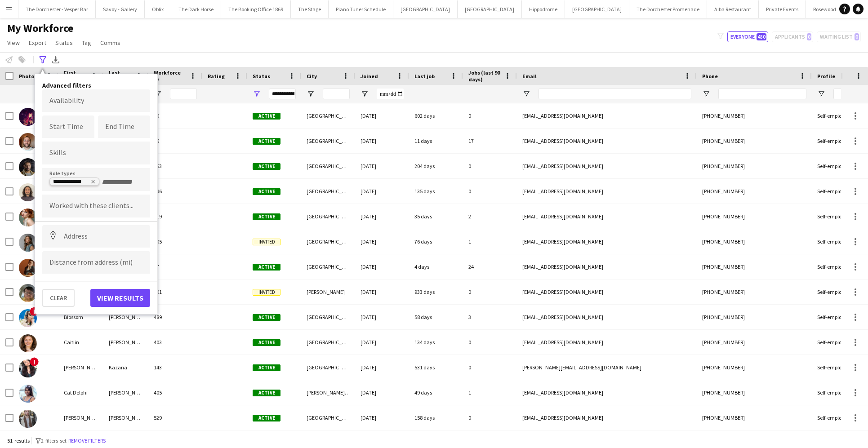 The height and width of the screenshot is (448, 868). Describe the element at coordinates (748, 37) in the screenshot. I see `button: Everyone450` at that location.